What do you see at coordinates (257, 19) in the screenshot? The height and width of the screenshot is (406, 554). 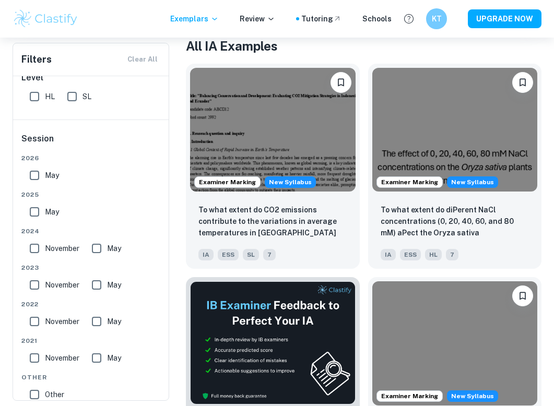 I see `p: Review` at bounding box center [257, 19].